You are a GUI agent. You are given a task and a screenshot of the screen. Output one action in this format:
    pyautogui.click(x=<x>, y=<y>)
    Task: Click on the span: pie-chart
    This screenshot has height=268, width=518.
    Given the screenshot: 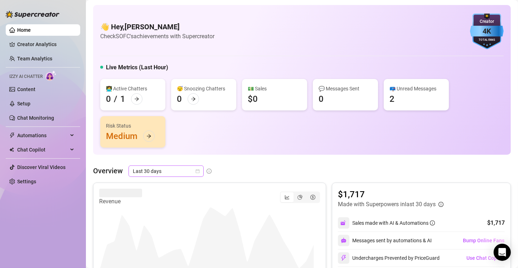 What is the action you would take?
    pyautogui.click(x=300, y=198)
    